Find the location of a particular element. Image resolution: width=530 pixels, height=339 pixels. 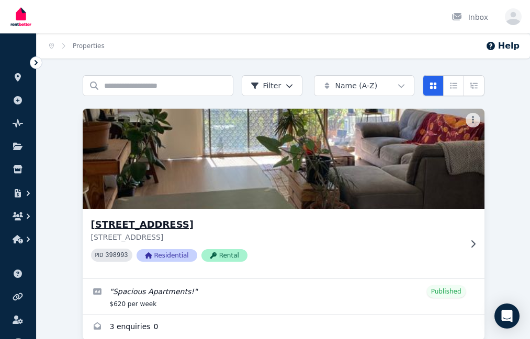

img: RentBetter is located at coordinates (21, 17).